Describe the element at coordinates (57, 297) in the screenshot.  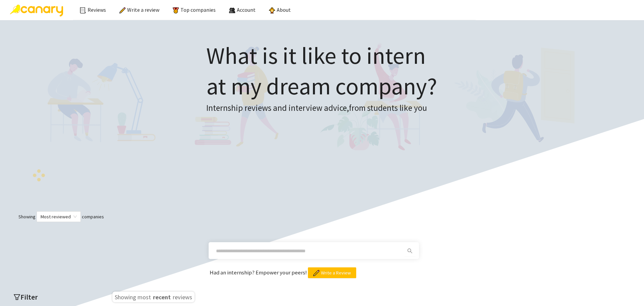
I see `h2: Filter` at that location.